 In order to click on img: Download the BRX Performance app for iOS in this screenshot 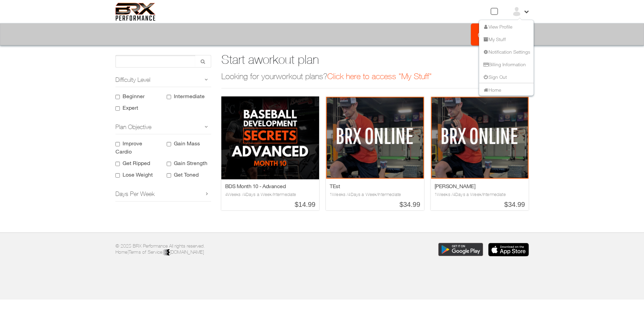, I will do `click(509, 250)`.